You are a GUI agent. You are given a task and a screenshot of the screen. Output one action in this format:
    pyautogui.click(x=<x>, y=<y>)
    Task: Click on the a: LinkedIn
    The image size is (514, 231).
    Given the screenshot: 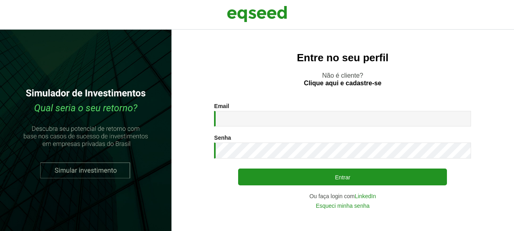 What is the action you would take?
    pyautogui.click(x=365, y=197)
    